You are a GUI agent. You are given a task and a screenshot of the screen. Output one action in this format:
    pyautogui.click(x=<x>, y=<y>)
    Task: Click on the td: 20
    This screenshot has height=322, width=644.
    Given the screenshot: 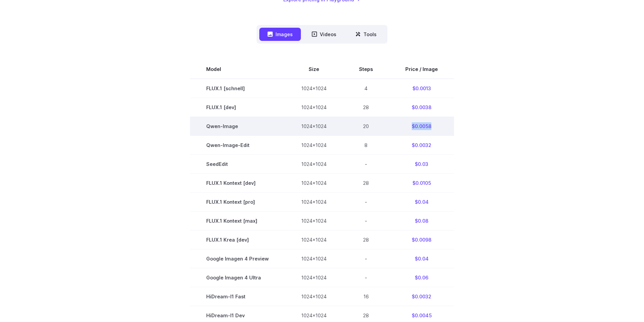 What is the action you would take?
    pyautogui.click(x=366, y=126)
    